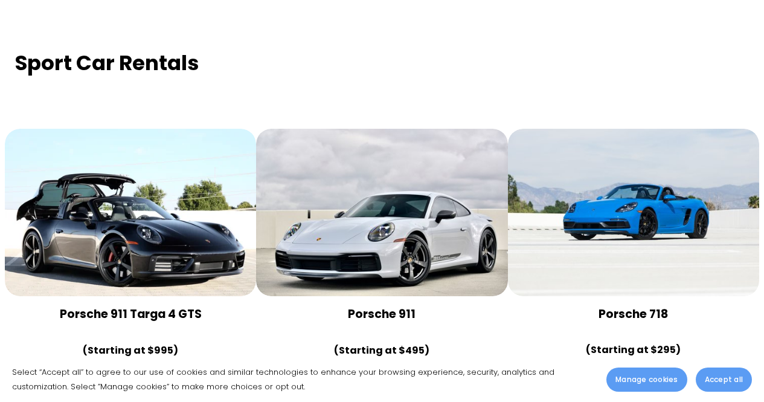 This screenshot has width=764, height=402. What do you see at coordinates (303, 379) in the screenshot?
I see `p: Select “Accept all” to agree to our use of cookies and similar technologies to enhance your brows...` at bounding box center [303, 379].